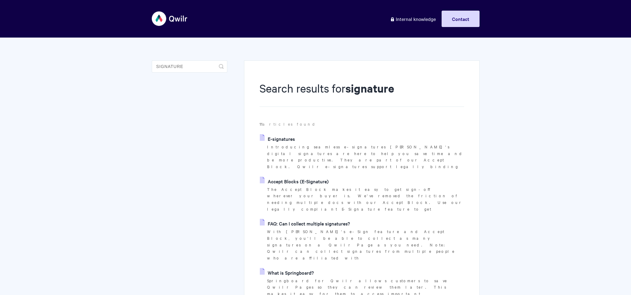 Image resolution: width=631 pixels, height=295 pixels. Describe the element at coordinates (261, 124) in the screenshot. I see `strong: 11` at that location.